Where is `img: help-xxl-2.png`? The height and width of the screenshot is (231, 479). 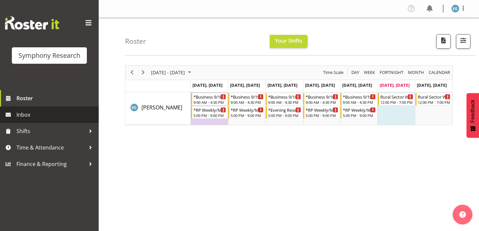 img: help-xxl-2.png is located at coordinates (462, 215).